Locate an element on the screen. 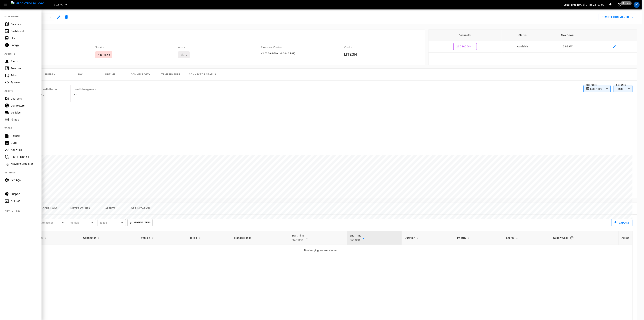 The image size is (644, 320). button: set refresh interval is located at coordinates (620, 5).